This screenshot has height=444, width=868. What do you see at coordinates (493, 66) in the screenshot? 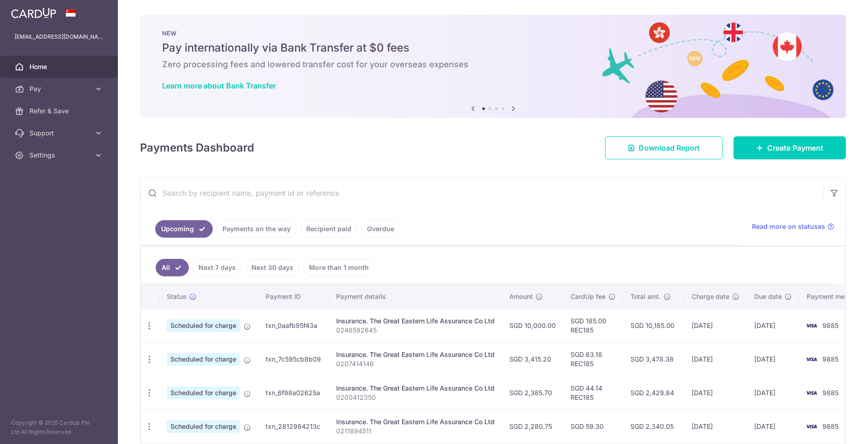
I see `img: Bank transfer banner` at bounding box center [493, 66].